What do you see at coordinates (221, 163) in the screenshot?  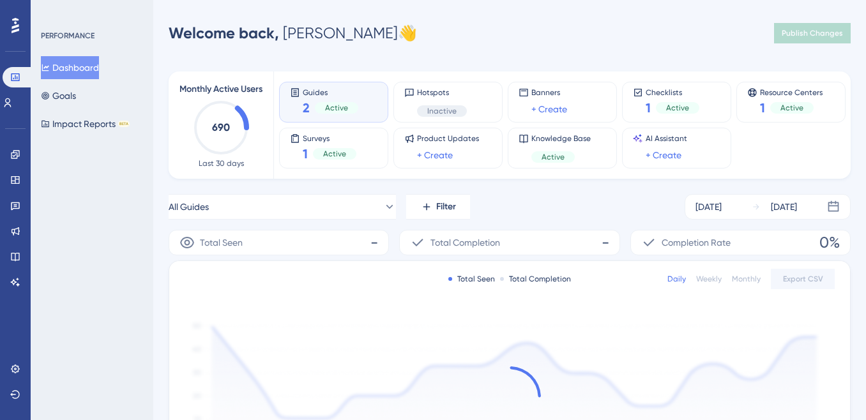 I see `span: Last 30 days` at bounding box center [221, 163].